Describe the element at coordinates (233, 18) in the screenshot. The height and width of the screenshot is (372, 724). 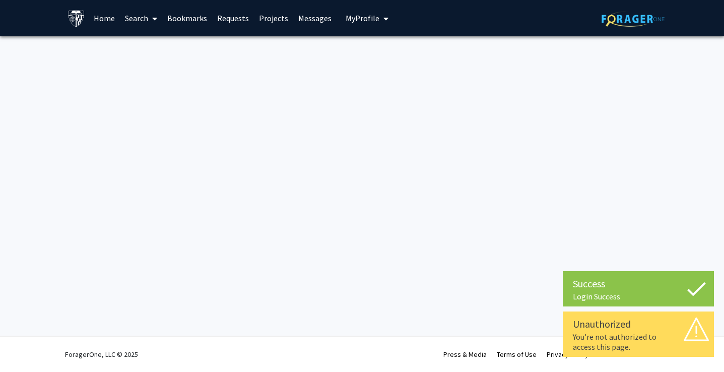
I see `a: Requests` at that location.